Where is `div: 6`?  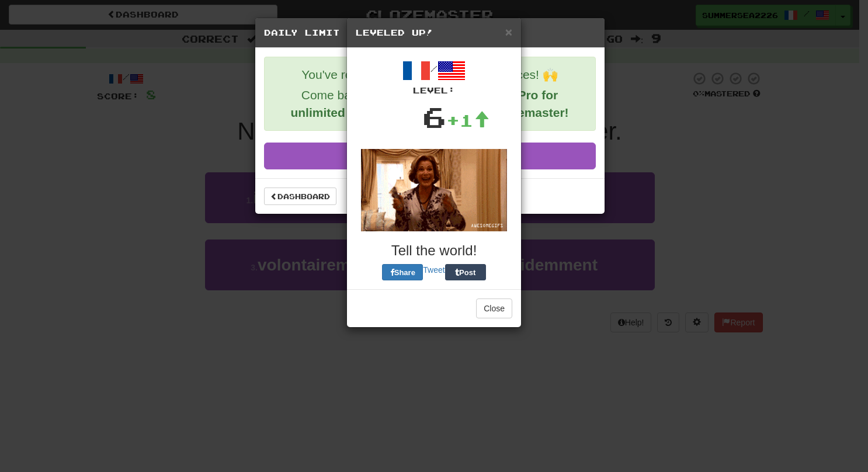
div: 6 is located at coordinates (434, 117).